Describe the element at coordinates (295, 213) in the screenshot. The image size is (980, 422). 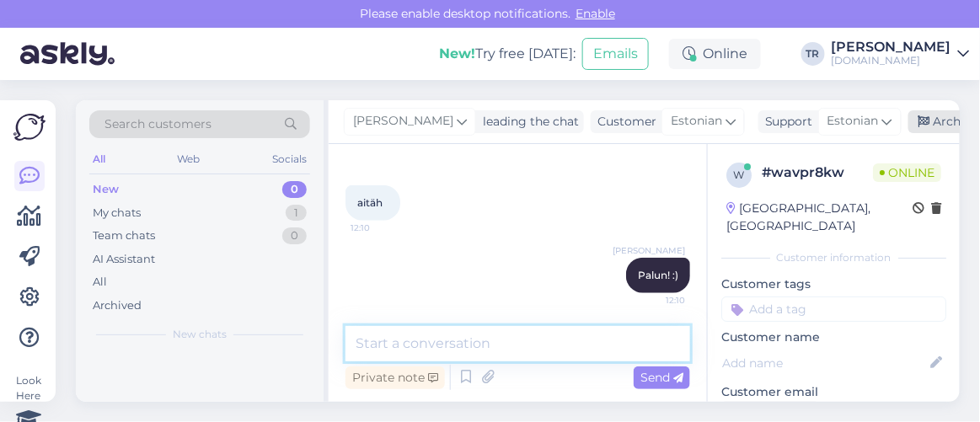
I see `div: 1` at that location.